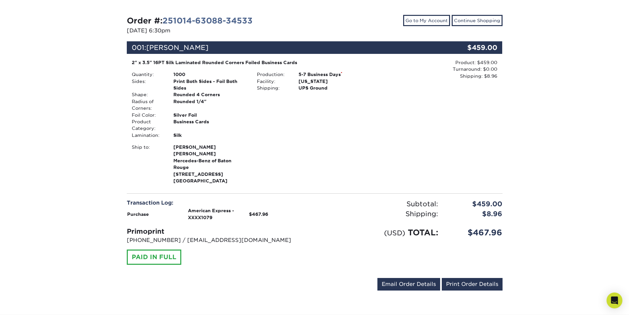  Describe the element at coordinates (148, 125) in the screenshot. I see `div: Product Category:` at that location.